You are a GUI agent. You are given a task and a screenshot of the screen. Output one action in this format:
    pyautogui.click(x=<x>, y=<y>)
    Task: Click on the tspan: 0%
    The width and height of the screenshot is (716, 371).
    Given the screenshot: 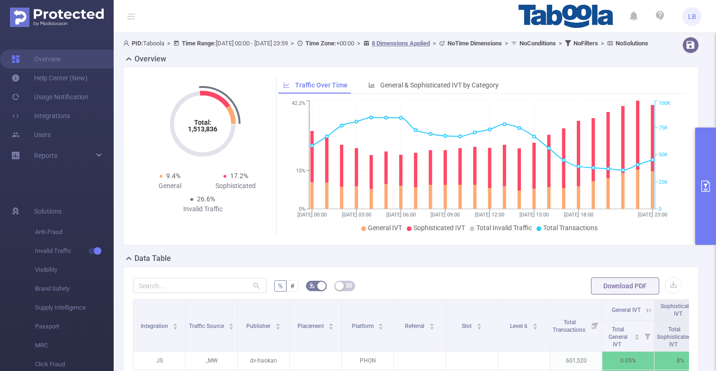 What is the action you would take?
    pyautogui.click(x=302, y=209)
    